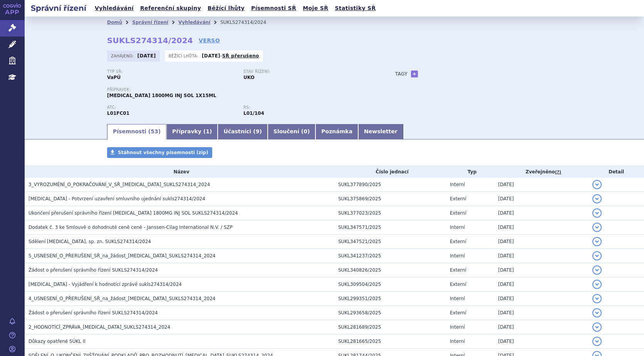  Describe the element at coordinates (172, 107) in the screenshot. I see `p: ATC:` at that location.